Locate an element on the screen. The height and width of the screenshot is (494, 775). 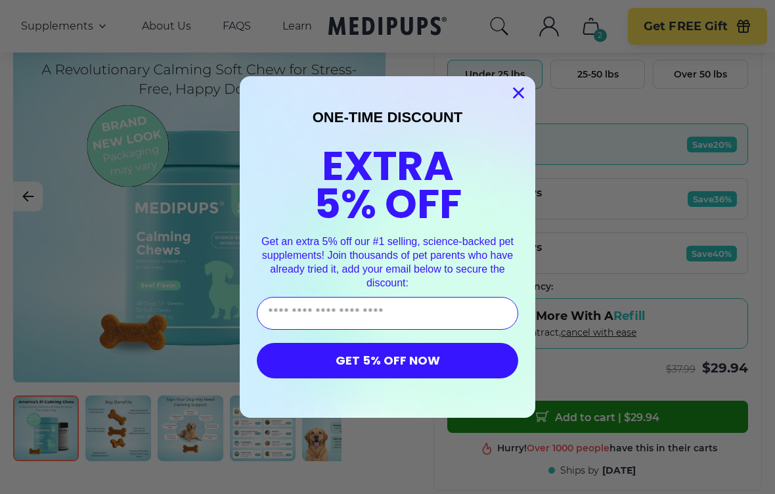
span: Get an extra 5% off our #1 selling, science-backed pet supplements! Join thousands of pet parents... is located at coordinates (388, 262).